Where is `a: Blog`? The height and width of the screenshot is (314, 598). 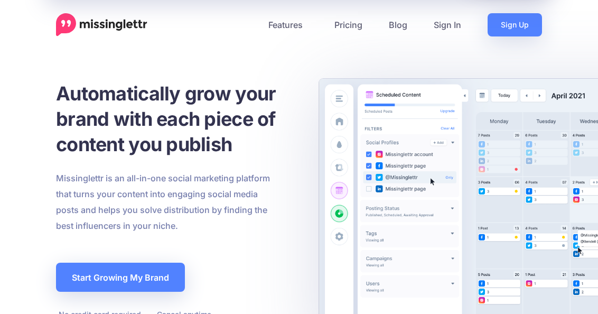
a: Blog is located at coordinates (398, 25).